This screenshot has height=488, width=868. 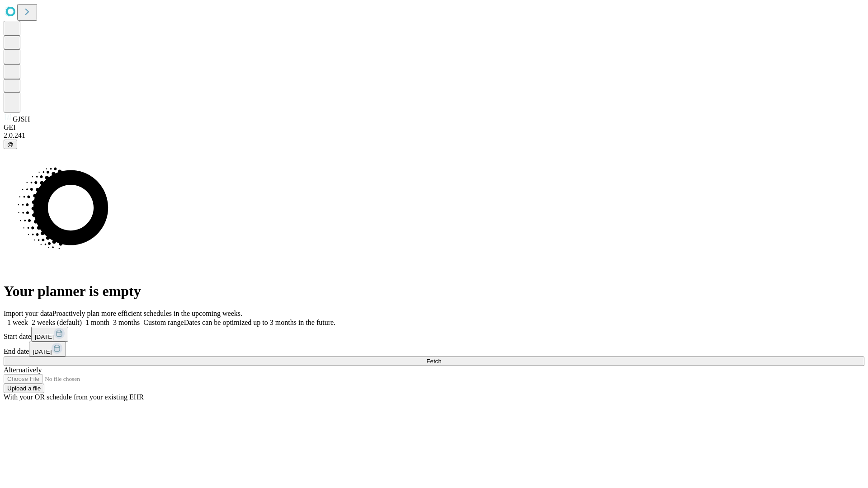 I want to click on span: Import your data, so click(x=28, y=314).